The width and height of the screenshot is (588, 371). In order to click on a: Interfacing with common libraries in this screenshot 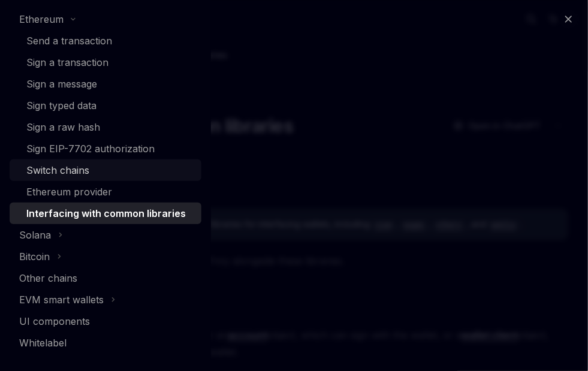, I will do `click(105, 213)`.